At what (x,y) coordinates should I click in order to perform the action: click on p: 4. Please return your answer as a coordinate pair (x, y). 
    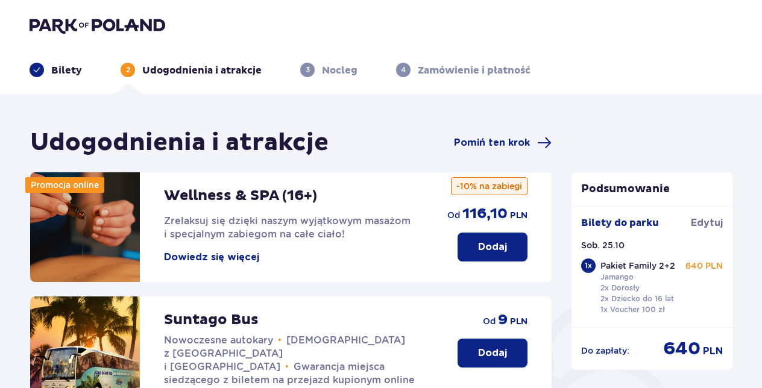
    Looking at the image, I should click on (404, 70).